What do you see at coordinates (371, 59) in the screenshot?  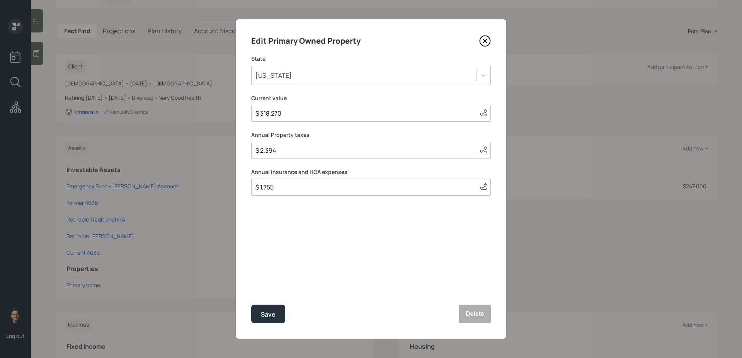 I see `label: State` at bounding box center [371, 59].